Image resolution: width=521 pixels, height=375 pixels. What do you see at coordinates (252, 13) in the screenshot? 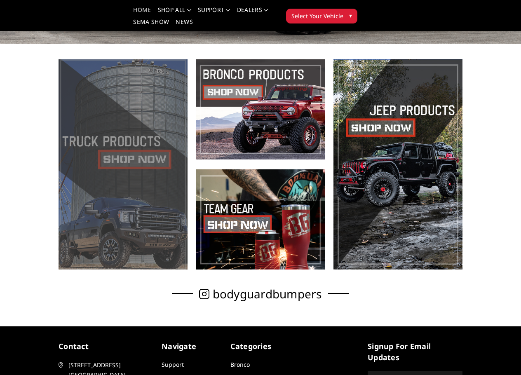
I see `a: Dealers` at bounding box center [252, 13].